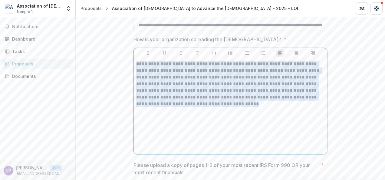 Image resolution: width=385 pixels, height=180 pixels. I want to click on button: Bold, so click(148, 53).